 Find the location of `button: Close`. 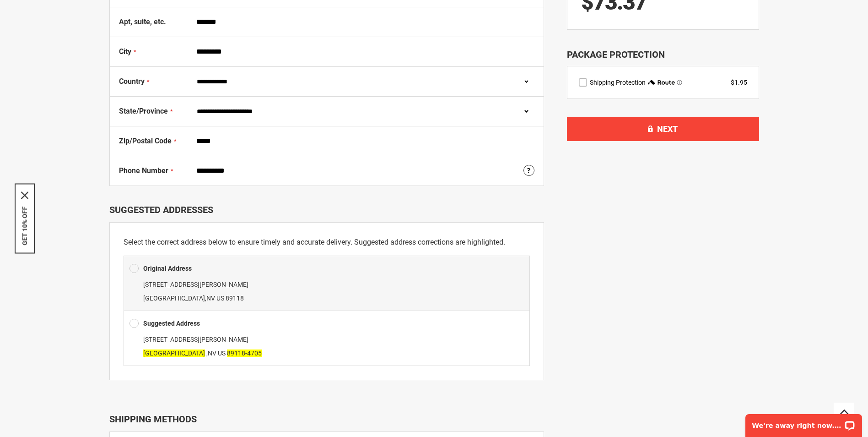

button: Close is located at coordinates (25, 196).